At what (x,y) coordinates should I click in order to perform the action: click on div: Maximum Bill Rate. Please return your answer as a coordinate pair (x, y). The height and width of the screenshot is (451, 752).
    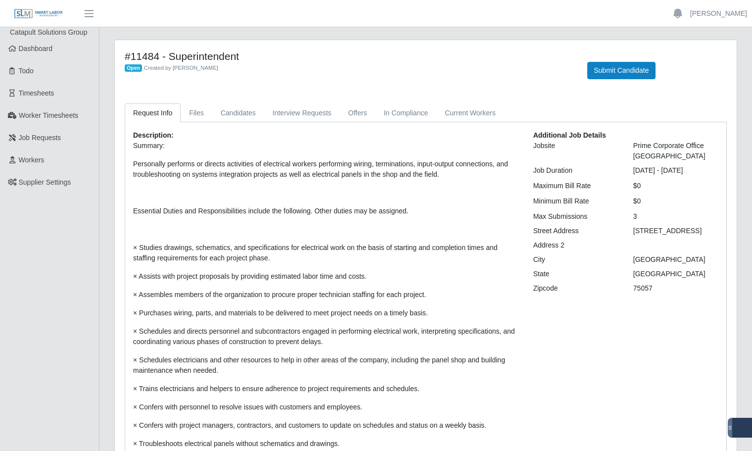
    Looking at the image, I should click on (576, 185).